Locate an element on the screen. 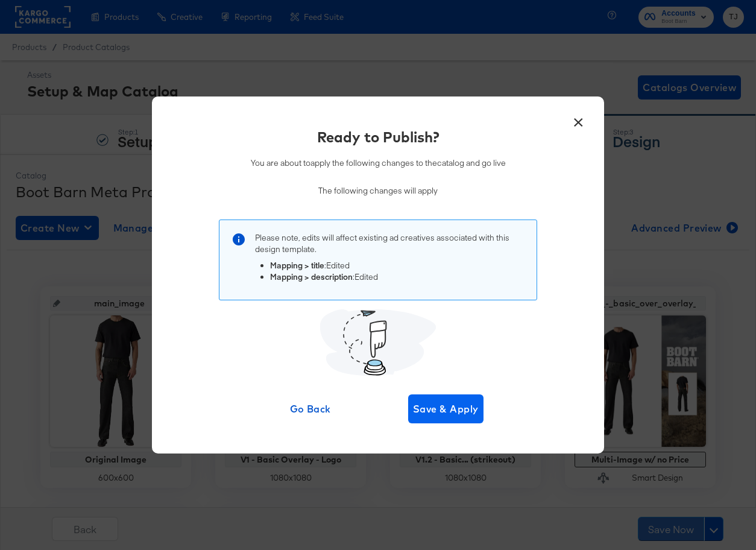  strong: Mapping > description is located at coordinates (312, 277).